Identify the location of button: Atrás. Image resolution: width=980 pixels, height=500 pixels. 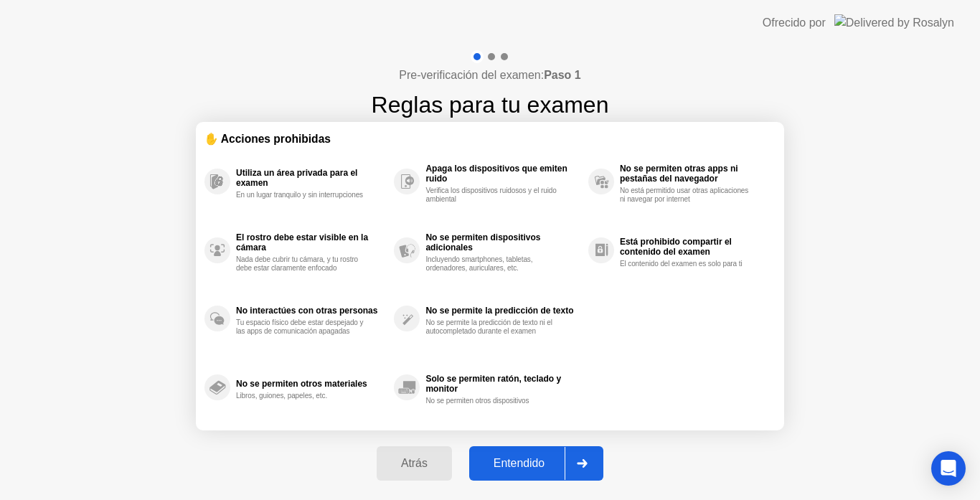
(414, 464).